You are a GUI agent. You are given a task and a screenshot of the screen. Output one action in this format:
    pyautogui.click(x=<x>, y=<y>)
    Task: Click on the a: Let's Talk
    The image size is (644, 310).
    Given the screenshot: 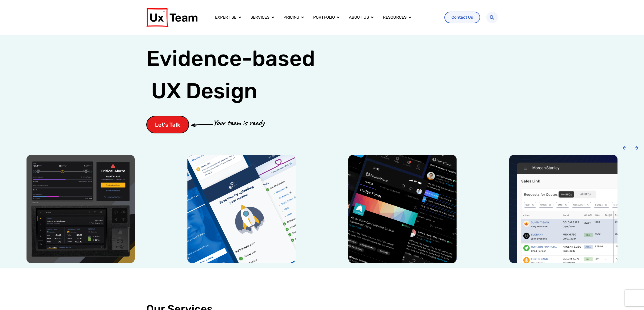 What is the action you would take?
    pyautogui.click(x=168, y=125)
    